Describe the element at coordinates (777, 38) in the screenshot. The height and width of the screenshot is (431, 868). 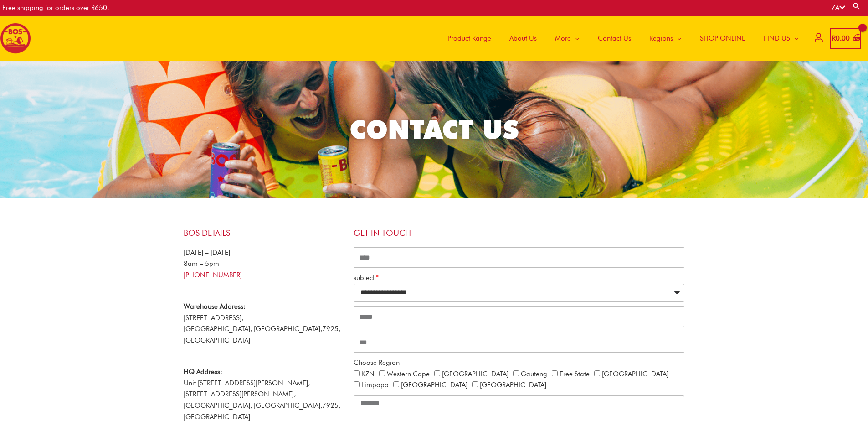
I see `span: FIND US` at that location.